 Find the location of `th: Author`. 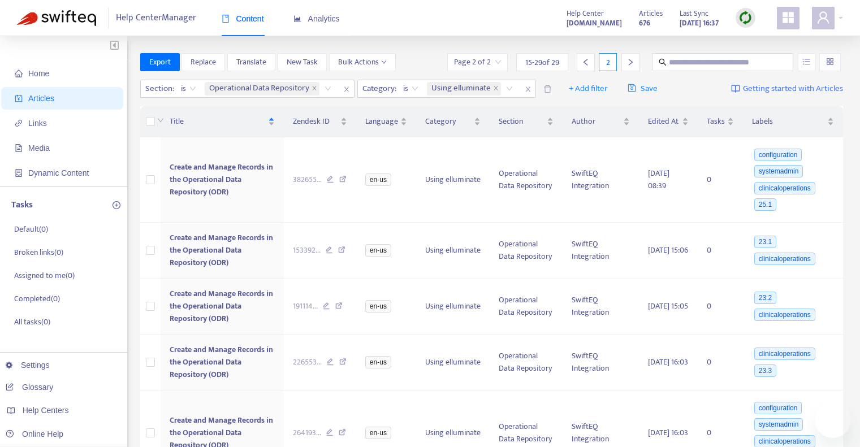

th: Author is located at coordinates (601, 122).